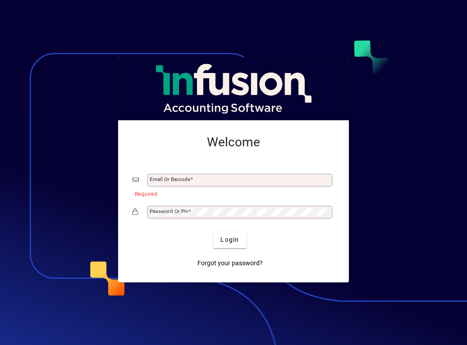 Image resolution: width=467 pixels, height=345 pixels. What do you see at coordinates (229, 240) in the screenshot?
I see `button: Login` at bounding box center [229, 240].